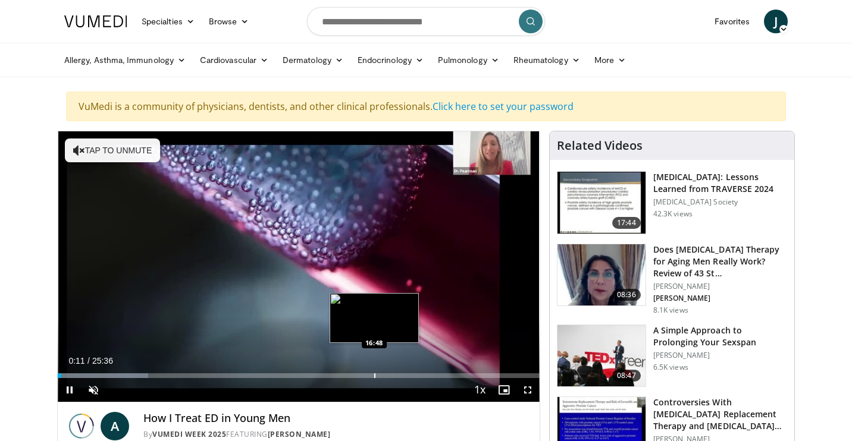 The height and width of the screenshot is (441, 852). I want to click on div: By FEATURING, so click(337, 435).